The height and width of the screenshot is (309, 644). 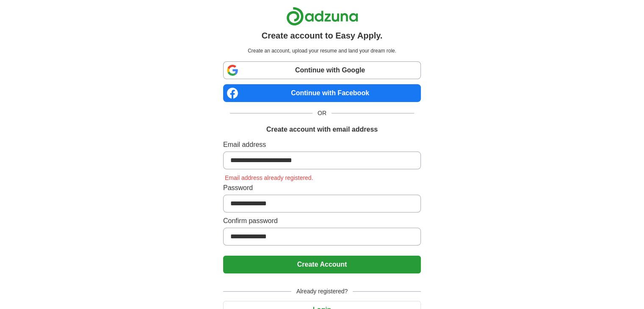 I want to click on label: Email address, so click(x=322, y=145).